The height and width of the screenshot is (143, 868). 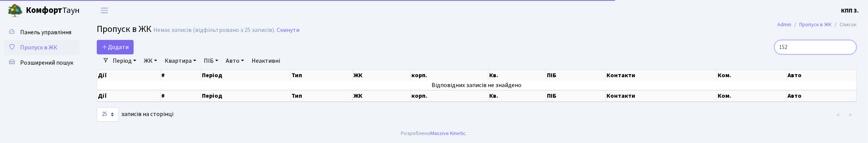 I want to click on a: КПП 3., so click(x=850, y=11).